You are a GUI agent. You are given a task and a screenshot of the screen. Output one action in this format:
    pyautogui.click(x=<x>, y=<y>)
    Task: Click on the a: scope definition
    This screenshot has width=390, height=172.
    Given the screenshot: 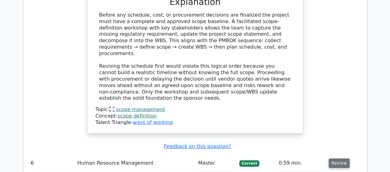 What is the action you would take?
    pyautogui.click(x=137, y=116)
    